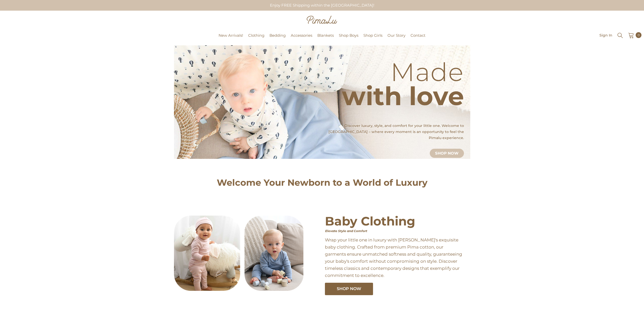  I want to click on span: Bedding, so click(278, 35).